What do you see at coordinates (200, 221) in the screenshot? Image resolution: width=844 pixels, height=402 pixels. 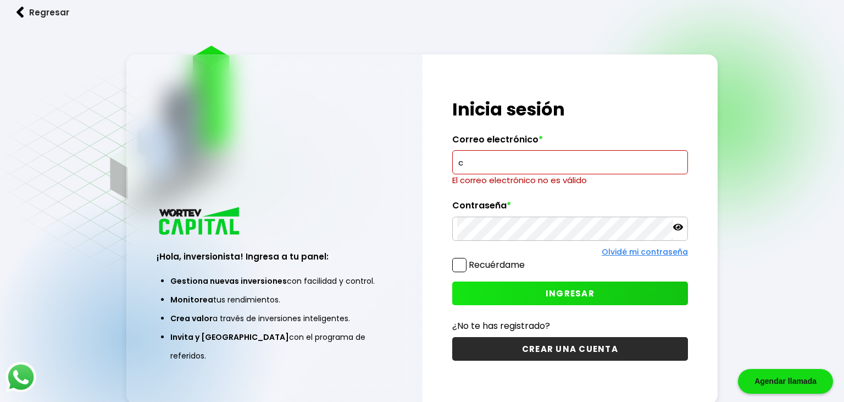 I see `img: logo_wortev_capital` at bounding box center [200, 221].